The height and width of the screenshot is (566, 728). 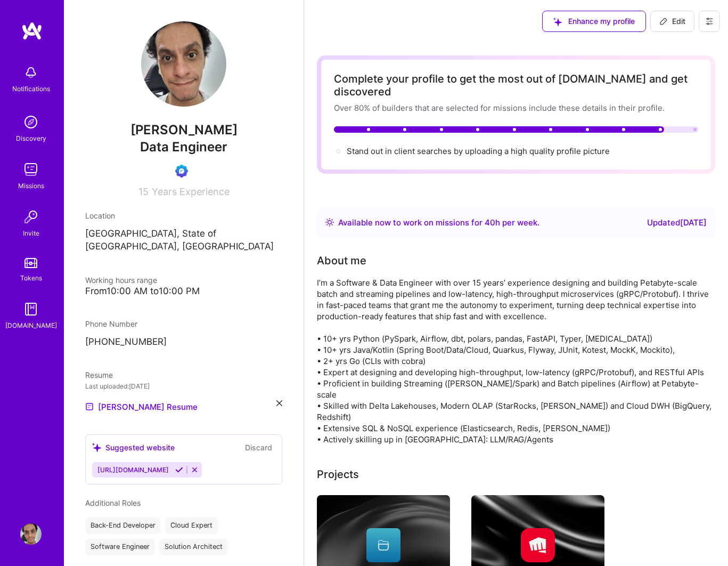 What do you see at coordinates (143, 192) in the screenshot?
I see `span: 15` at bounding box center [143, 192].